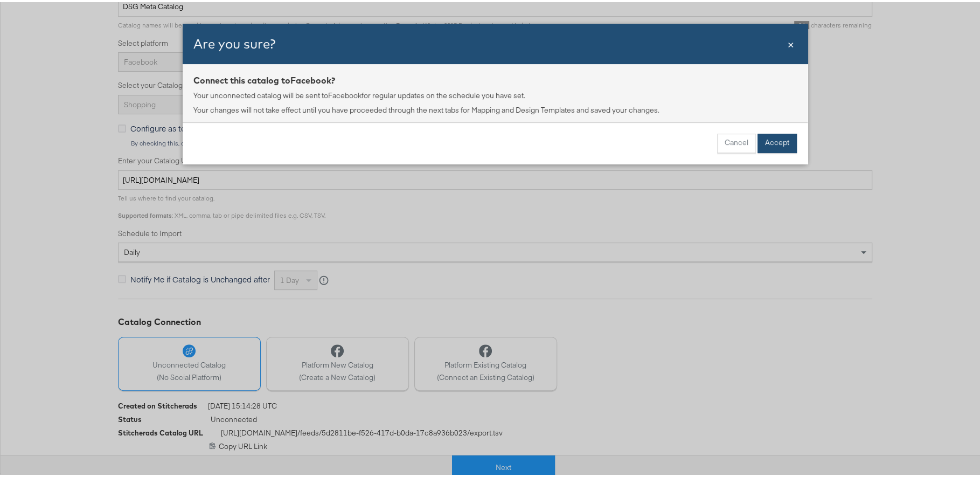  What do you see at coordinates (495, 78) in the screenshot?
I see `div: Connect this catalog to Facebook ?` at bounding box center [495, 78].